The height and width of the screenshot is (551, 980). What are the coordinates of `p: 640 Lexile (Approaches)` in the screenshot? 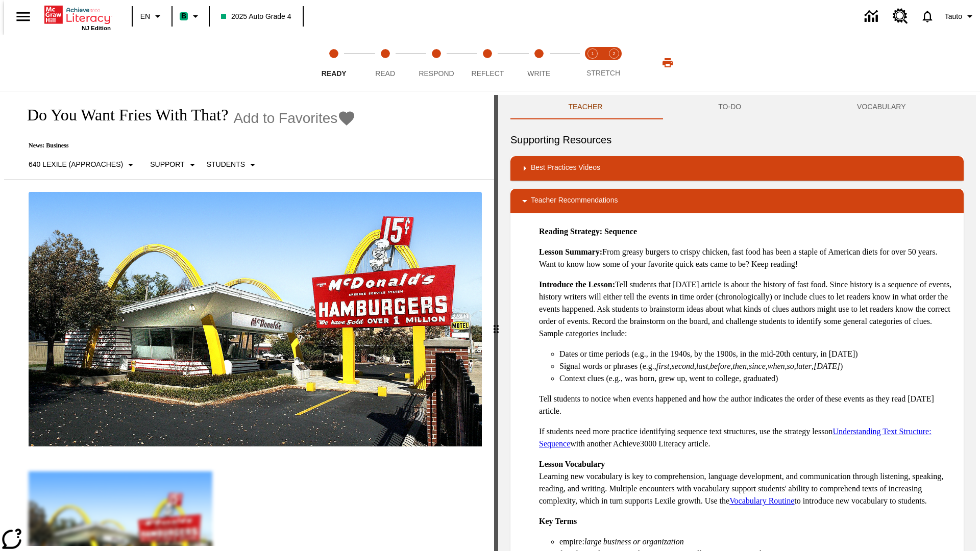 It's located at (75, 165).